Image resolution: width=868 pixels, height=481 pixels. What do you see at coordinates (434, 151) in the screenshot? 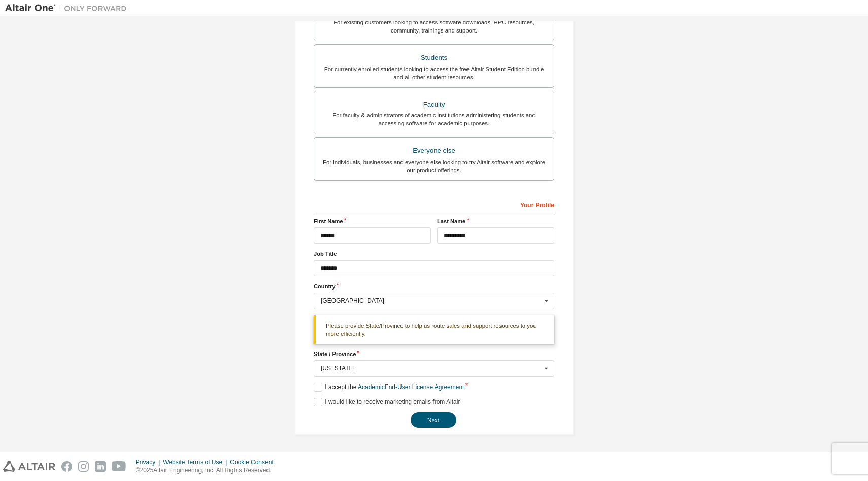
I see `div: Everyone else` at bounding box center [434, 151].